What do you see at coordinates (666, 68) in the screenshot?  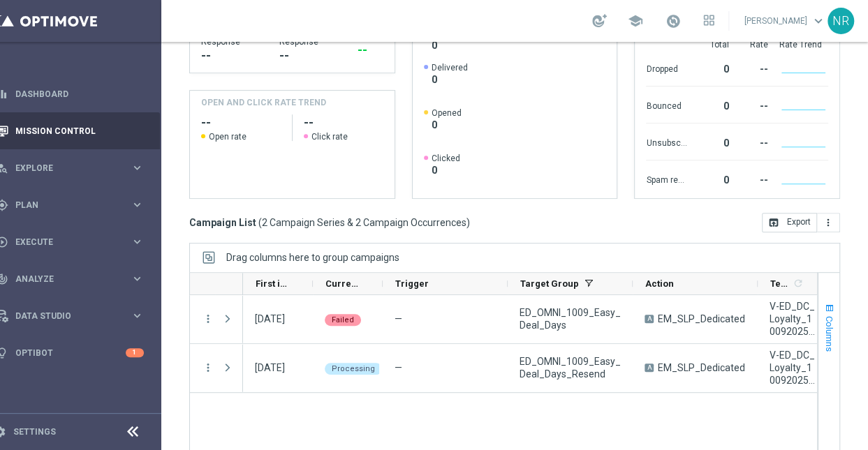 I see `div: Dropped` at bounding box center [666, 68].